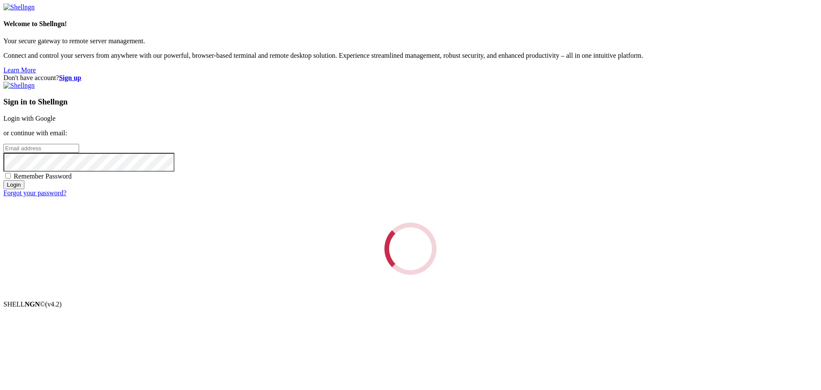 This screenshot has width=821, height=390. I want to click on b: NGN, so click(33, 304).